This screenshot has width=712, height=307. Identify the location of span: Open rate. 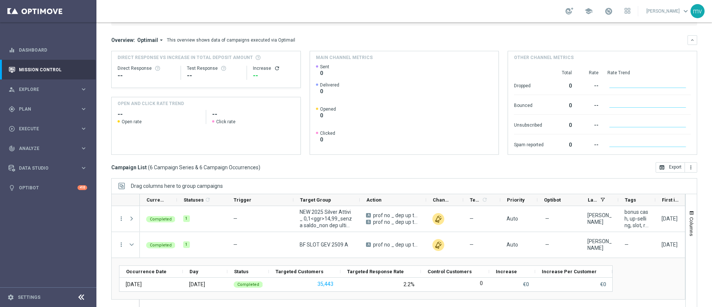
(132, 122).